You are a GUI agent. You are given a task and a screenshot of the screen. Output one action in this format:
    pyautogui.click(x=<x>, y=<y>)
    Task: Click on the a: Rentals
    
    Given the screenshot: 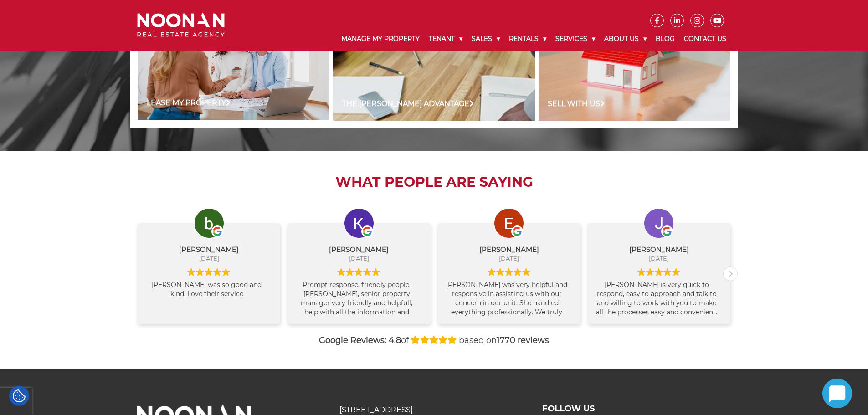 What is the action you would take?
    pyautogui.click(x=528, y=39)
    